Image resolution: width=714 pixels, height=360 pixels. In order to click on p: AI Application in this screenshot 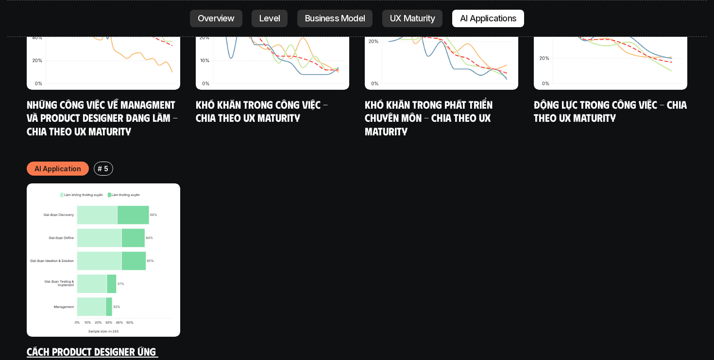, I will do `click(58, 169)`.